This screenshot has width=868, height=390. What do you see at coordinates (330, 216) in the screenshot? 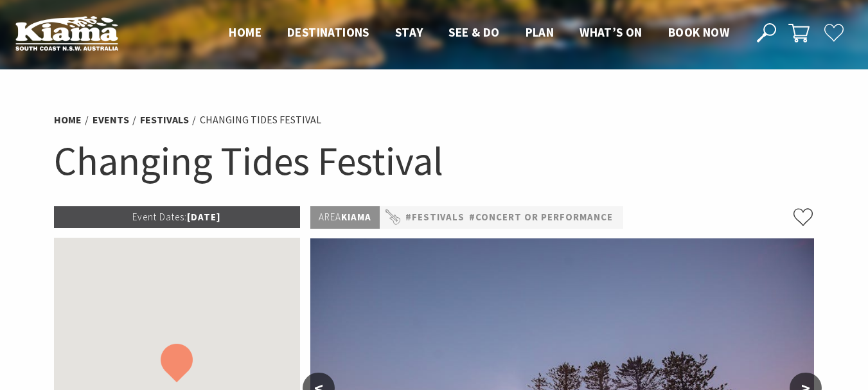
I see `span: Area` at bounding box center [330, 216].